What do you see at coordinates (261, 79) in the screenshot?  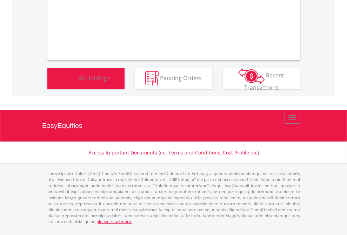 I see `button: Recent Transactions` at bounding box center [261, 79].